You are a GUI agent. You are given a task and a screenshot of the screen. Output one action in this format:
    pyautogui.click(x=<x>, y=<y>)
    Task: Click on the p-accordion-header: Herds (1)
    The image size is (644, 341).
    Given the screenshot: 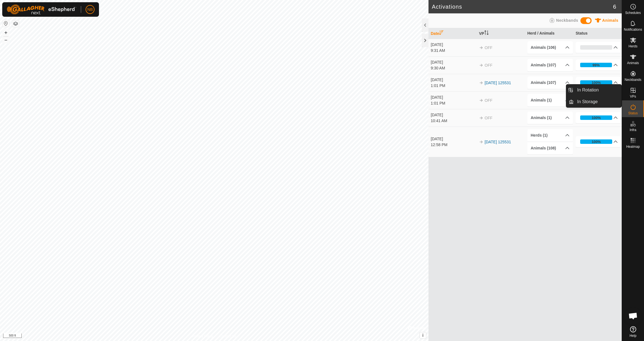 What is the action you would take?
    pyautogui.click(x=551, y=136)
    